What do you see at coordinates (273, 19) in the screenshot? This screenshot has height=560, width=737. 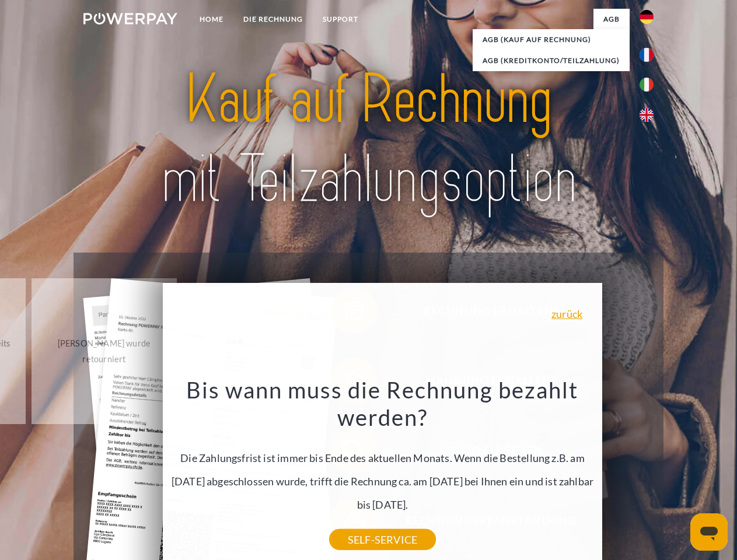 I see `a: DIE RECHNUNG` at bounding box center [273, 19].